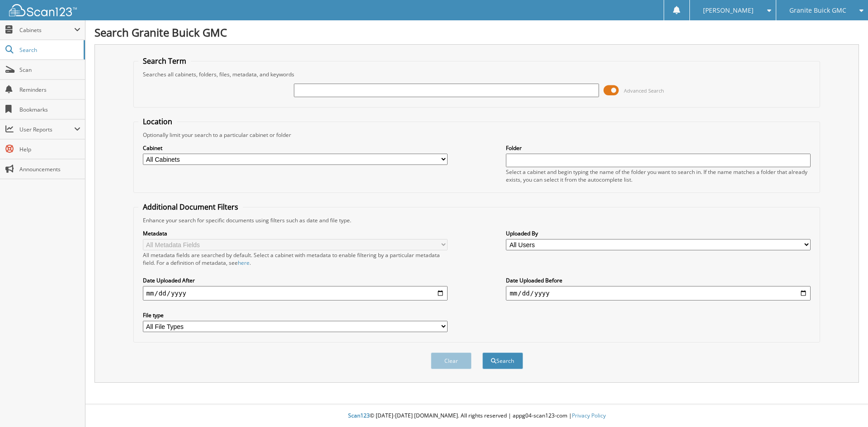 The width and height of the screenshot is (868, 427). I want to click on span: Reminders, so click(50, 89).